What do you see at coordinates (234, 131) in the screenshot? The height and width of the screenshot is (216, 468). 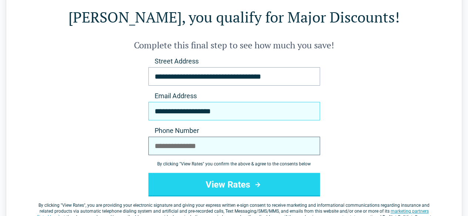 I see `label: Phone Number` at bounding box center [234, 131].